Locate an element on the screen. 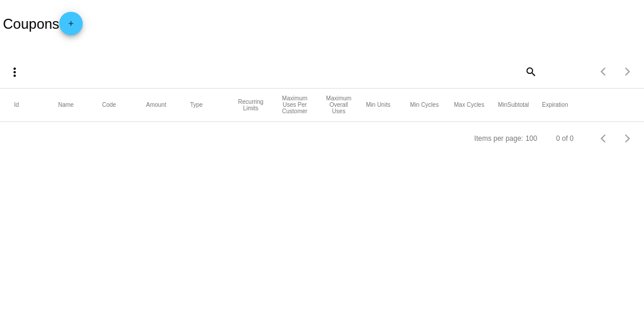  button: Change sorting for Name is located at coordinates (66, 105).